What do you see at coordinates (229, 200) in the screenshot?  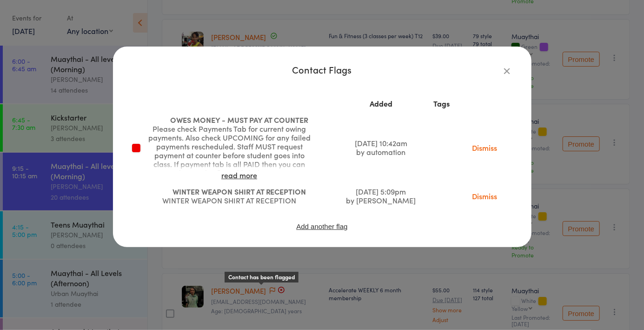 I see `div: WINTER WEAPON SHIRT AT RECEPTION` at bounding box center [229, 200].